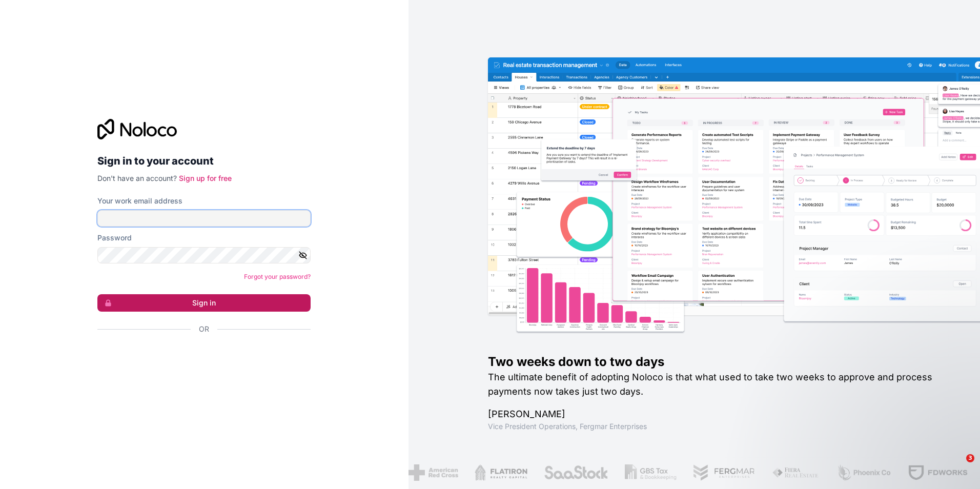  I want to click on label: Your work email address, so click(140, 201).